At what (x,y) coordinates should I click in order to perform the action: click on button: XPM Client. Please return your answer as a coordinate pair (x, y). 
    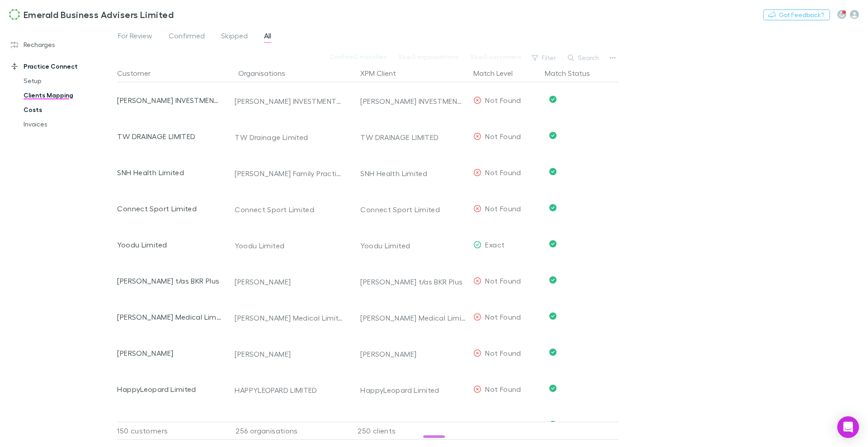
    Looking at the image, I should click on (383, 73).